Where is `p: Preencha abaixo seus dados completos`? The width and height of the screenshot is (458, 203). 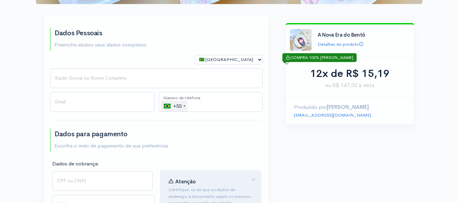
p: Preencha abaixo seus dados completos is located at coordinates (100, 45).